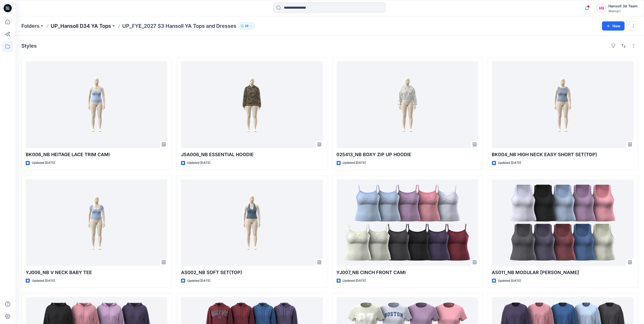 Image resolution: width=644 pixels, height=324 pixels. I want to click on p: UP_Hansoll D34 YA Tops, so click(81, 26).